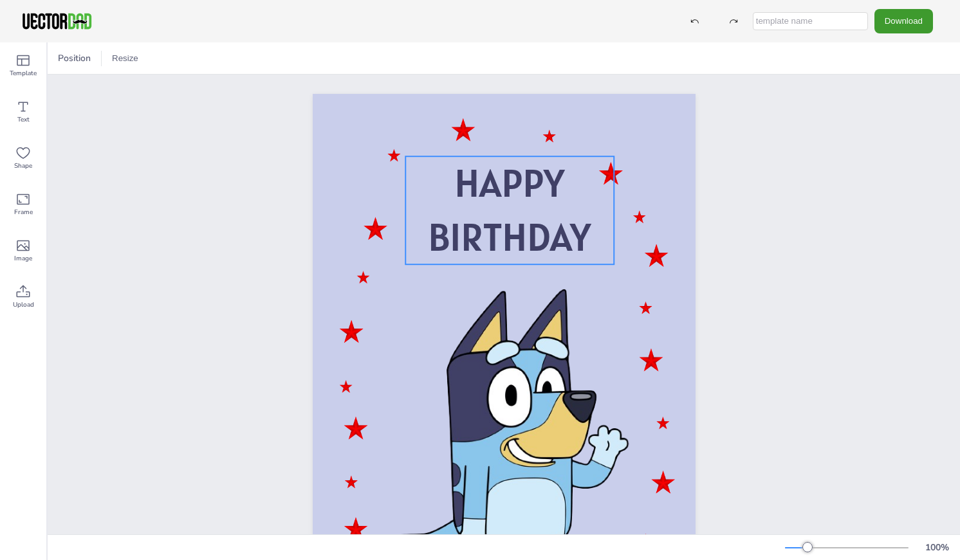 The width and height of the screenshot is (960, 560). What do you see at coordinates (23, 305) in the screenshot?
I see `span: Upload` at bounding box center [23, 305].